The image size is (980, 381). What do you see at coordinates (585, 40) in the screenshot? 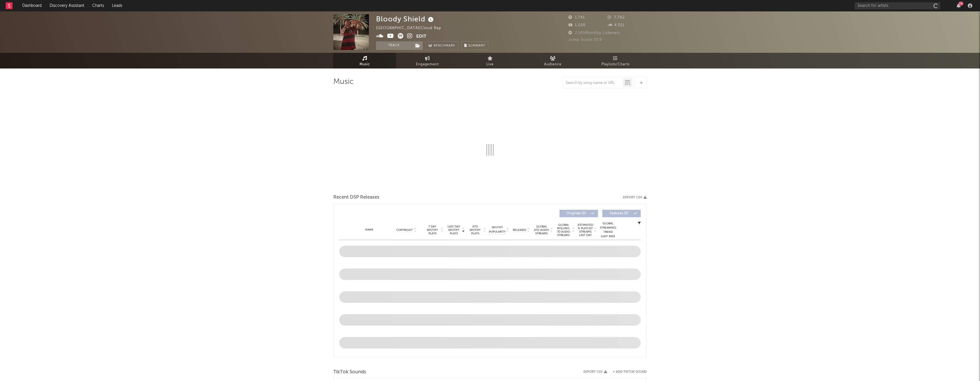
I see `span: Jump Score: 70.9` at bounding box center [585, 40].